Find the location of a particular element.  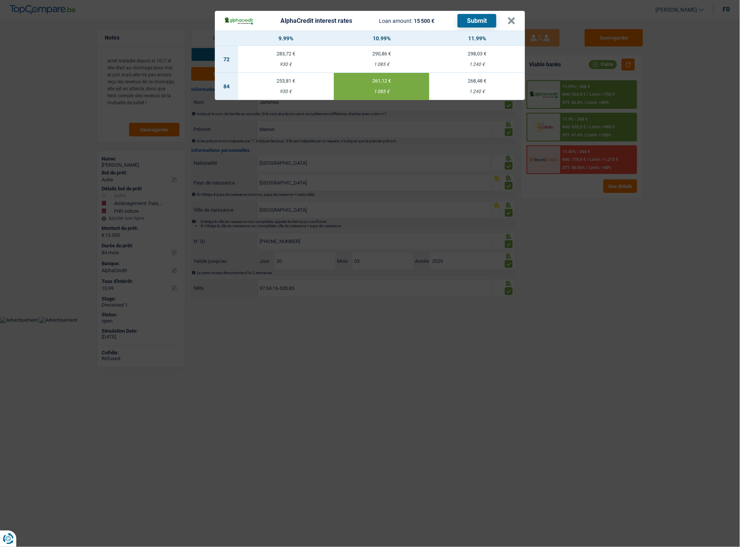

div: 290,86 € is located at coordinates (382, 54).